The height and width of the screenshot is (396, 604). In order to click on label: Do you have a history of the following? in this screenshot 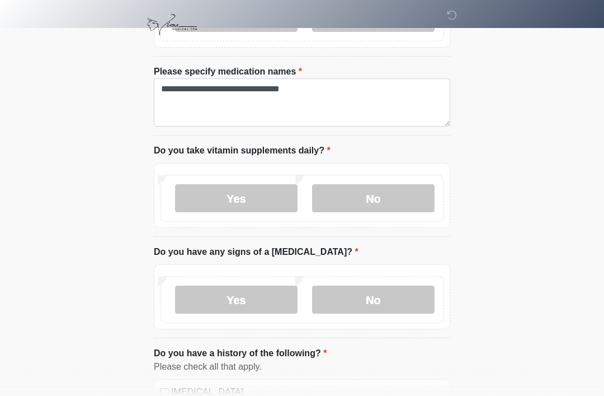, I will do `click(240, 353)`.